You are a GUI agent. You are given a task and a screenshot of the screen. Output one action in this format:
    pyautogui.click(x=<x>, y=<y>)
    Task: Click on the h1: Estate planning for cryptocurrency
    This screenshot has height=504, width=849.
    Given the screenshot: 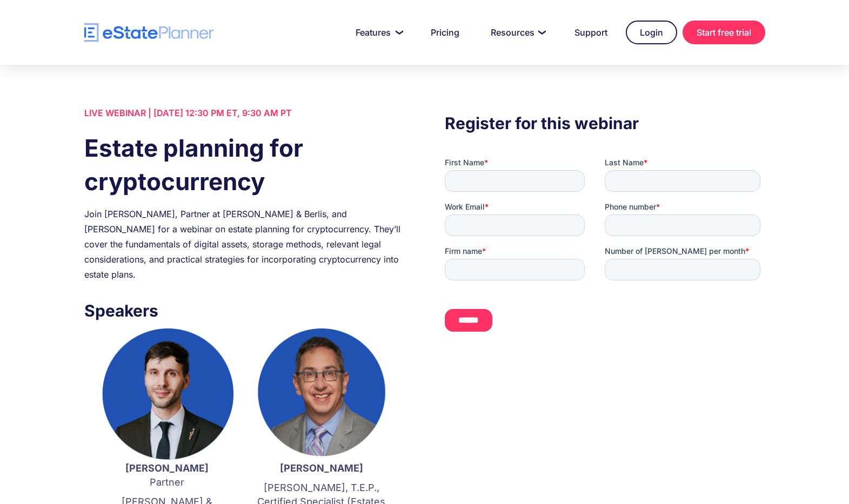 What is the action you would take?
    pyautogui.click(x=245, y=165)
    